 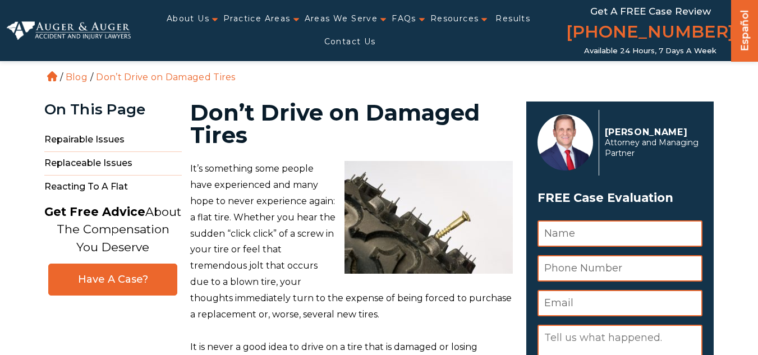 I want to click on span: Reacting to a Flat, so click(x=113, y=187).